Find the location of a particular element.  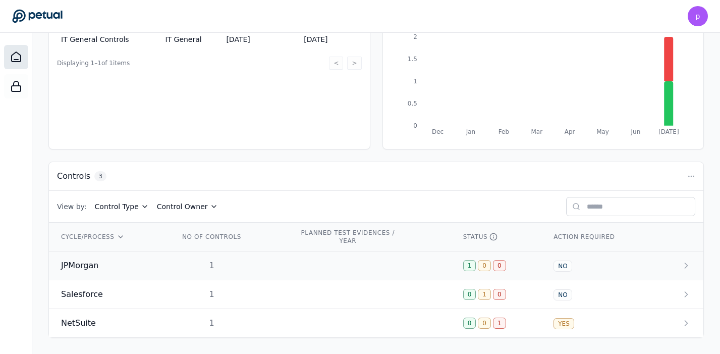

td: IT General is located at coordinates (191, 39).